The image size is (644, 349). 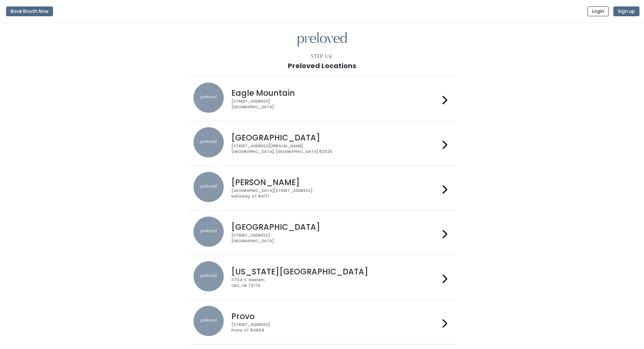 I want to click on button: Sign up, so click(x=627, y=11).